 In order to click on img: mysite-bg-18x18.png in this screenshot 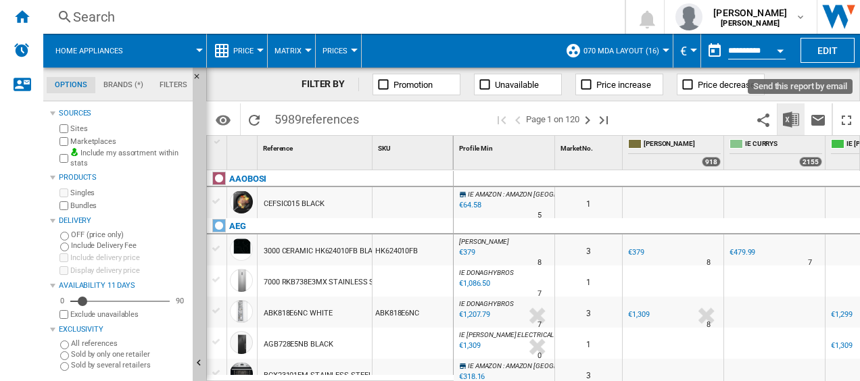, I will do `click(74, 152)`.